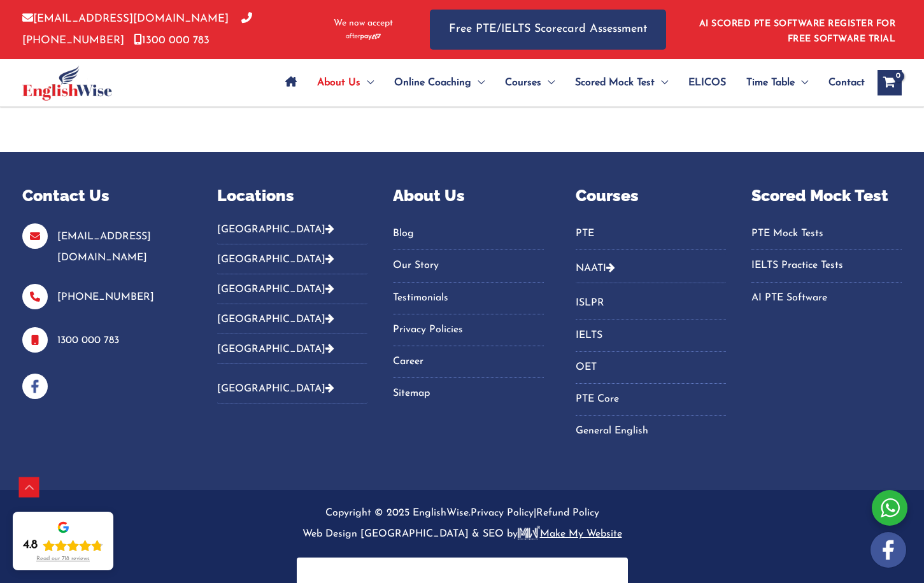  What do you see at coordinates (651, 336) in the screenshot?
I see `a: IELTS` at bounding box center [651, 336].